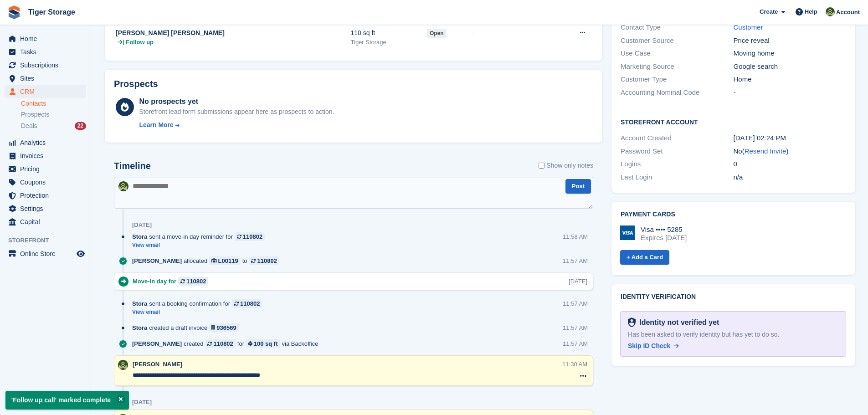 The image size is (868, 415). What do you see at coordinates (228, 343) in the screenshot?
I see `div: created for via Backoffice` at bounding box center [228, 343].